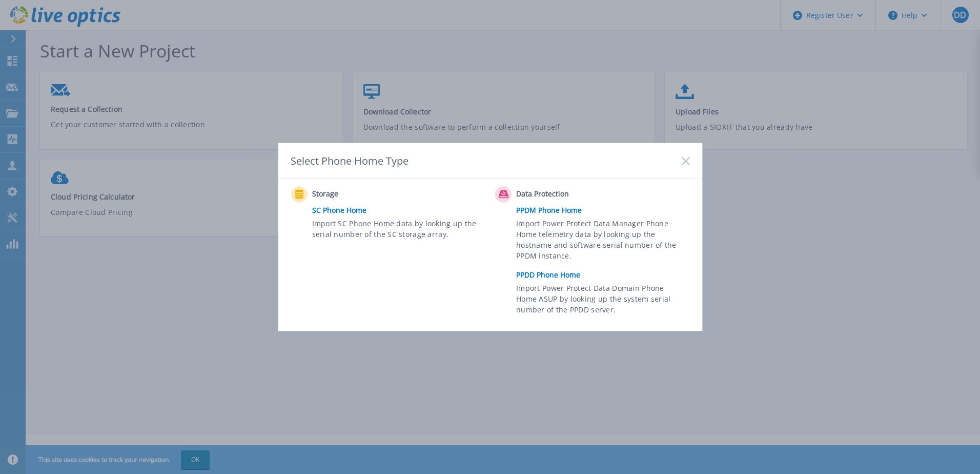 The image size is (980, 474). Describe the element at coordinates (605, 210) in the screenshot. I see `a: PPDM Phone Home` at that location.